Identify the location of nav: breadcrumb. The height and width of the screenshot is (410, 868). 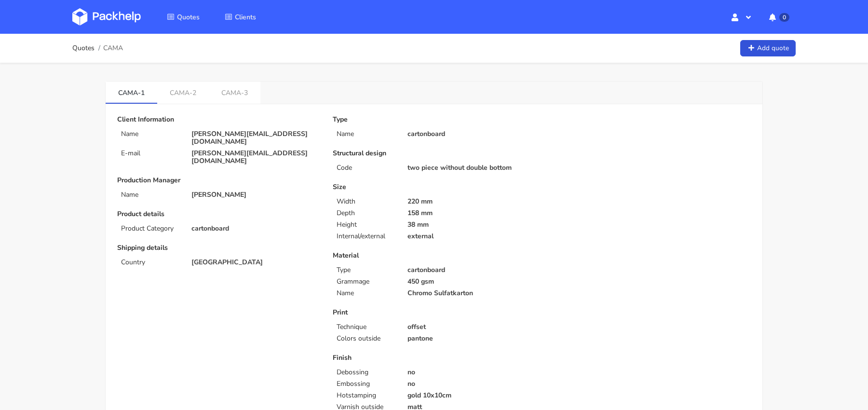
(97, 49).